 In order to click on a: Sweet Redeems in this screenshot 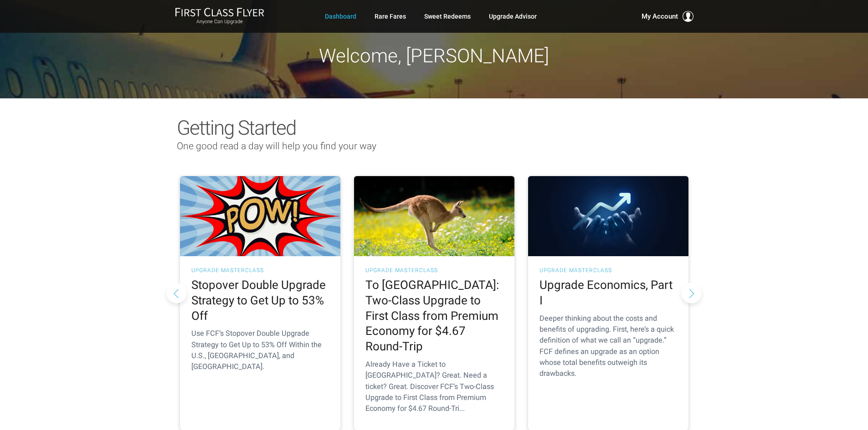, I will do `click(448, 17)`.